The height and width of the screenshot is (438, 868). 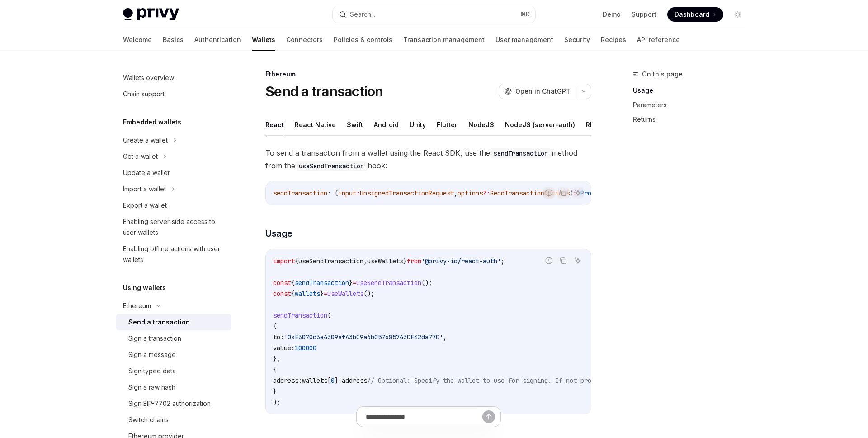 What do you see at coordinates (174, 387) in the screenshot?
I see `a: Sign a raw hash` at bounding box center [174, 387].